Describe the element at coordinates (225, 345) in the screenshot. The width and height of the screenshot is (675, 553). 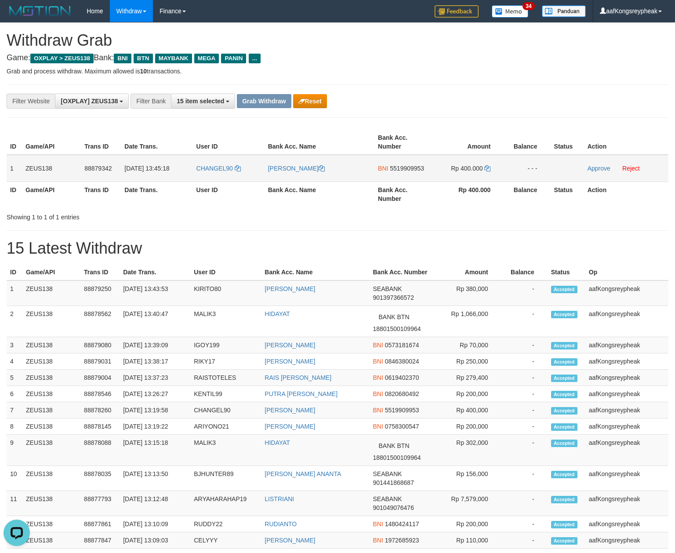
I see `td: IGOY199` at that location.